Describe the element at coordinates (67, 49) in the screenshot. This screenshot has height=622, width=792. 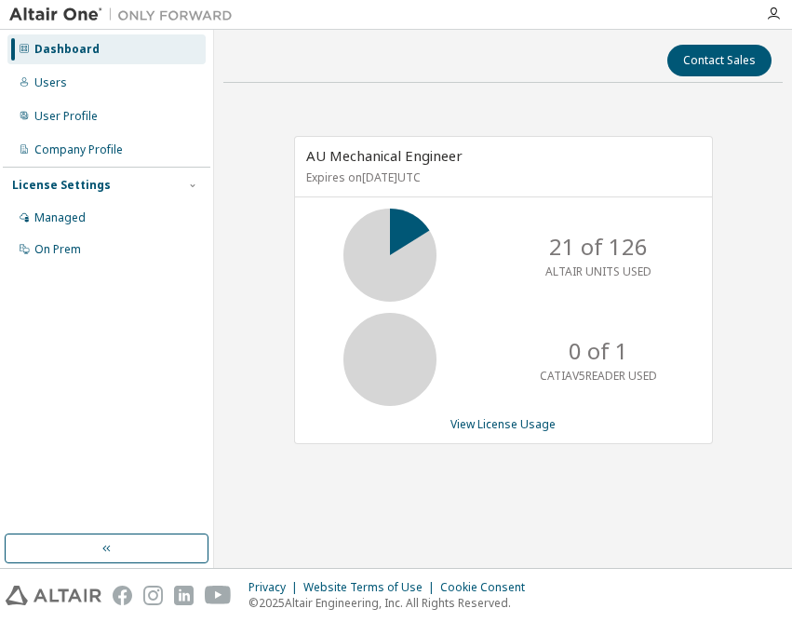
I see `div: Dashboard` at that location.